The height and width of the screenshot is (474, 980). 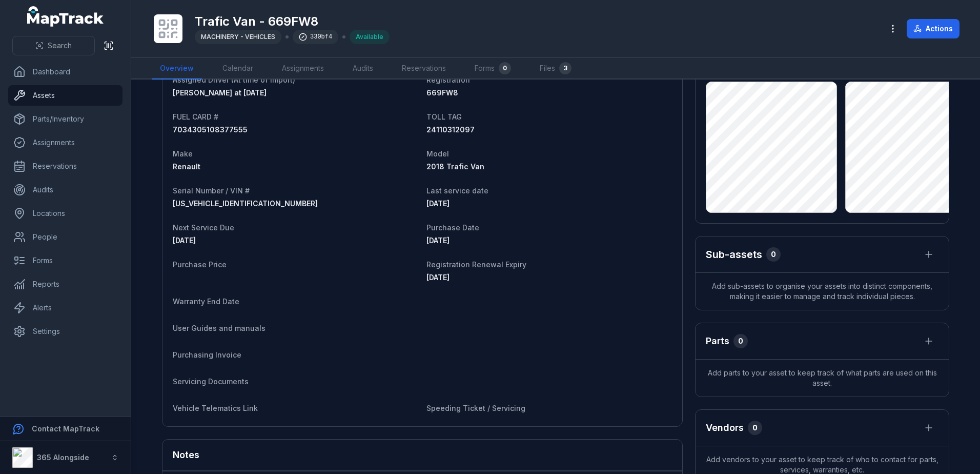 What do you see at coordinates (734, 254) in the screenshot?
I see `h2: Sub-assets` at bounding box center [734, 254].